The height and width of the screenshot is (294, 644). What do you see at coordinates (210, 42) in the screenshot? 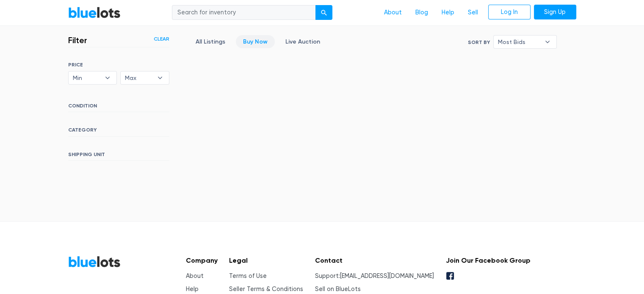
I see `a: All Listings` at bounding box center [210, 42].